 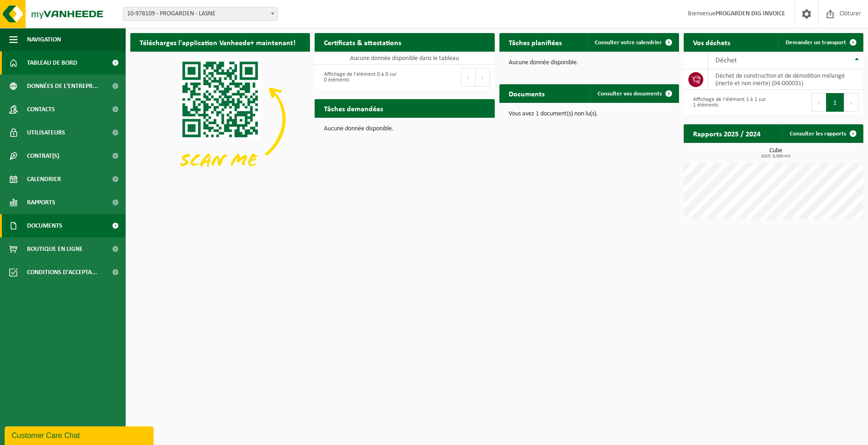 What do you see at coordinates (62, 273) in the screenshot?
I see `span: Conditions d'accepta...` at bounding box center [62, 273].